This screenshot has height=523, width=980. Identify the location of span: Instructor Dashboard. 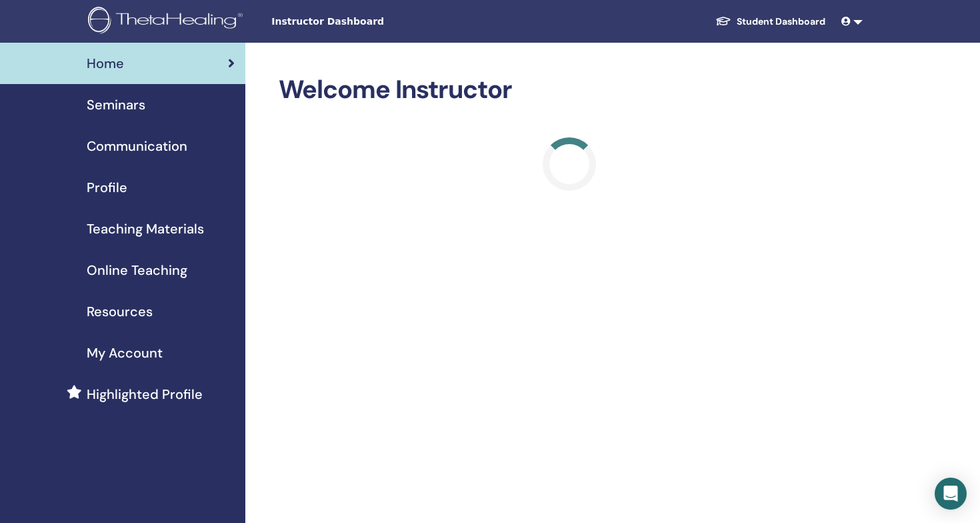
(371, 21).